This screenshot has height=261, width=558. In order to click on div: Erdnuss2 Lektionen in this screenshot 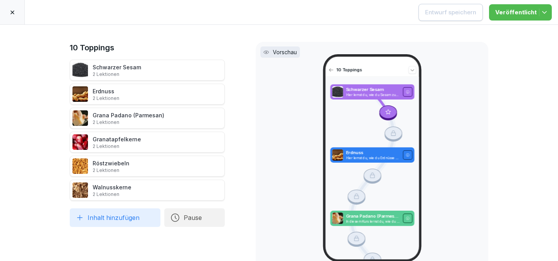, I will do `click(147, 94)`.